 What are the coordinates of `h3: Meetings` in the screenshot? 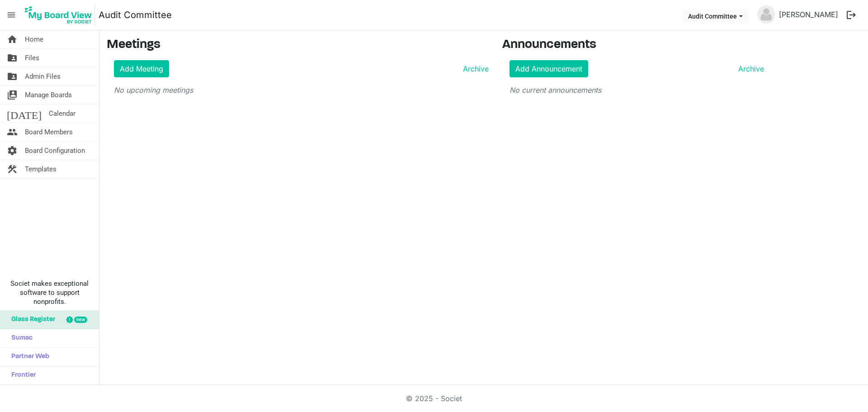 It's located at (298, 45).